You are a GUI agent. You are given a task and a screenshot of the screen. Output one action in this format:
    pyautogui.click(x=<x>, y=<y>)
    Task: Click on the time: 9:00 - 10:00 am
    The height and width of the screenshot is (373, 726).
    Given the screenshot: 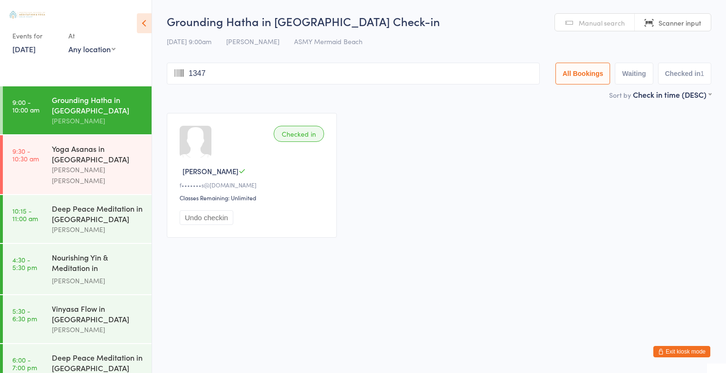 What is the action you would take?
    pyautogui.click(x=26, y=106)
    